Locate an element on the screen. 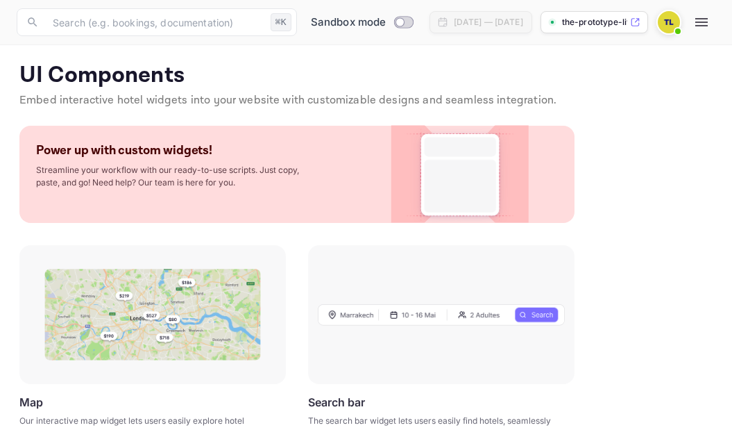  p: Streamline your workflow with our ready-to-use scripts. Just copy, paste, and go! Need help? Our ... is located at coordinates (175, 176).